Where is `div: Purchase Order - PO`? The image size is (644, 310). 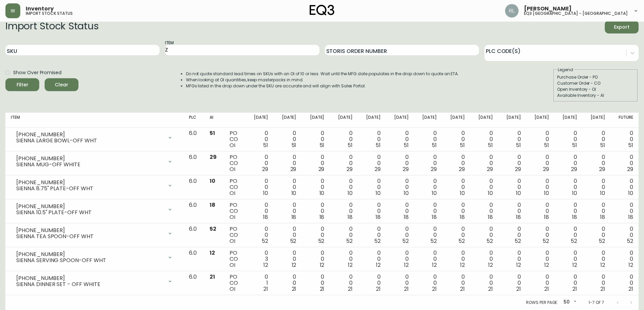
div: Purchase Order - PO is located at coordinates (596, 78).